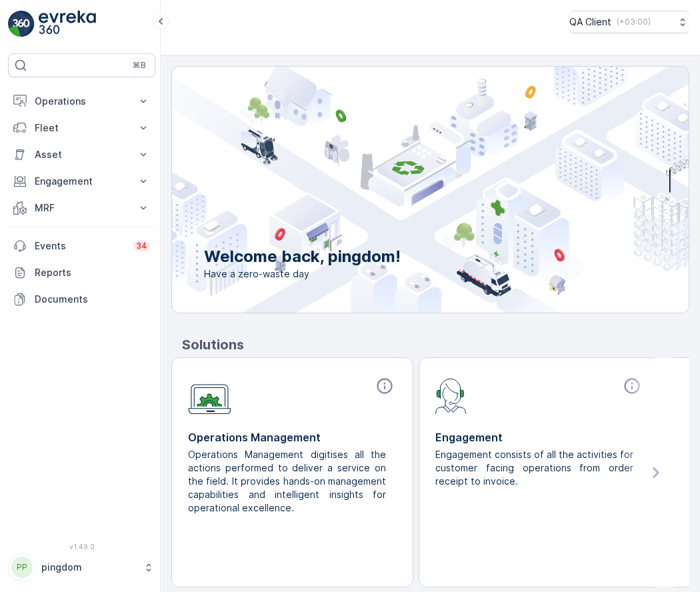 This screenshot has height=592, width=700. Describe the element at coordinates (89, 568) in the screenshot. I see `p: pingdom` at that location.